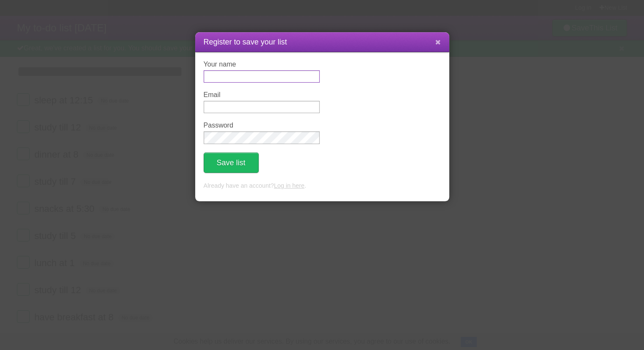  What do you see at coordinates (289, 186) in the screenshot?
I see `a: Log in here` at bounding box center [289, 186].